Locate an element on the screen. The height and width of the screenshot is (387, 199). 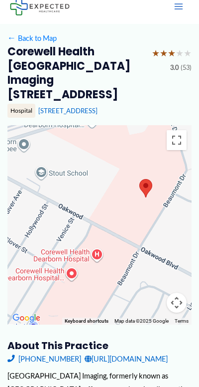
button: Keyboard shortcuts is located at coordinates (87, 321).